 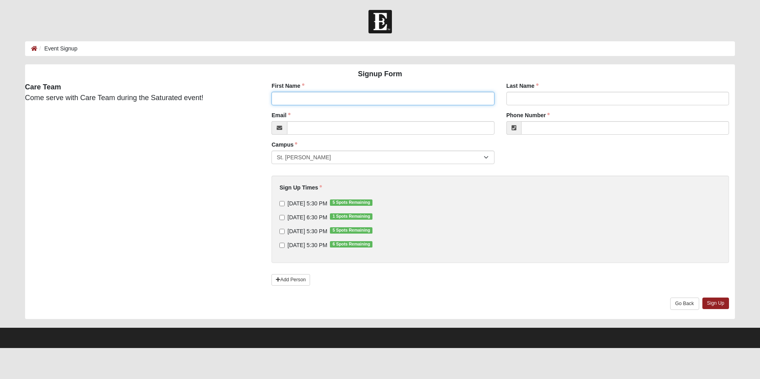 What do you see at coordinates (284, 145) in the screenshot?
I see `label: Campus` at bounding box center [284, 145].